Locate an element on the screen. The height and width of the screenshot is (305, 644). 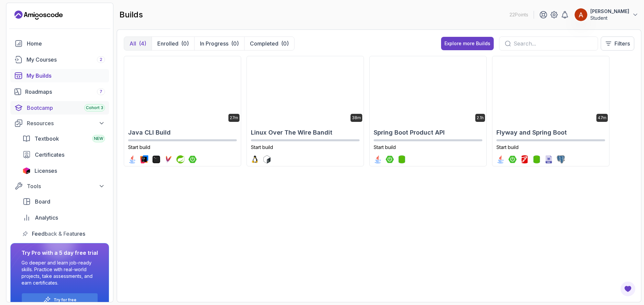
img: jetbrains icon is located at coordinates (27, 171).